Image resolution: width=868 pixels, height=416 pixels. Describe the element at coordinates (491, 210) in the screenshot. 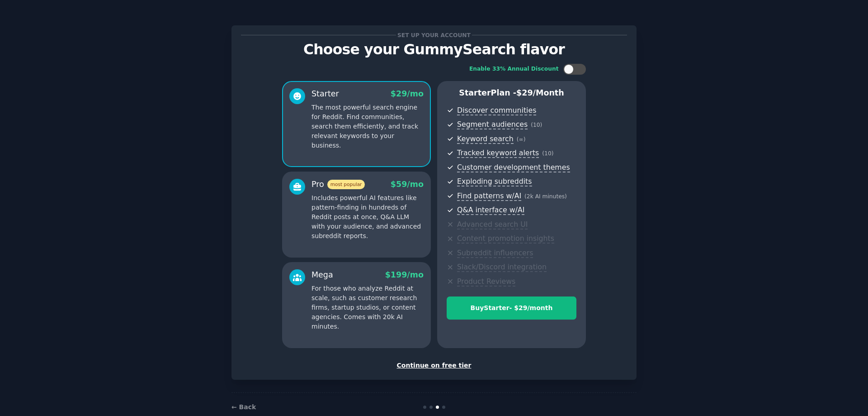

I see `span: Q&A interface w/AI` at that location.